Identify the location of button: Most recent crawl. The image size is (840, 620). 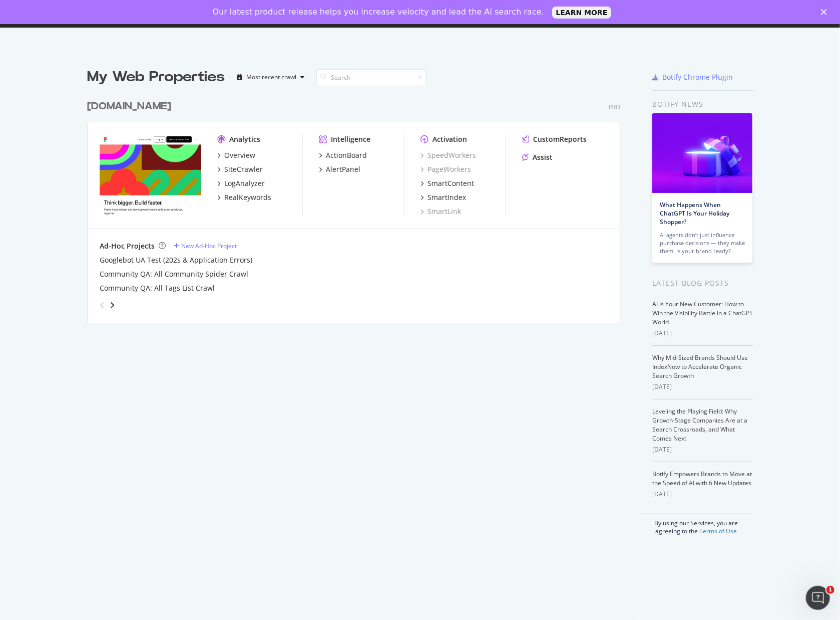
(270, 77).